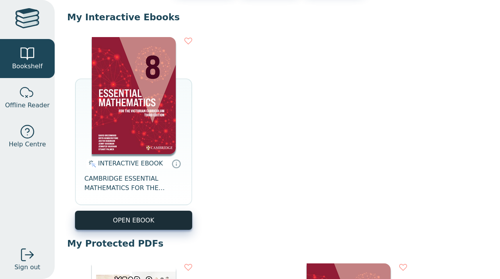 The height and width of the screenshot is (279, 500). Describe the element at coordinates (176, 164) in the screenshot. I see `a: Interactive eBooks are accessed online via the publisher’s portal. They contain interactive resou...` at that location.